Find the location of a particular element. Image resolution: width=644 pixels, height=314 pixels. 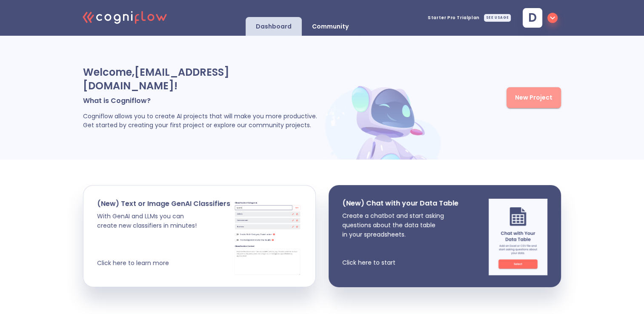

p: (New) Chat with your Data Table is located at coordinates (400, 203).